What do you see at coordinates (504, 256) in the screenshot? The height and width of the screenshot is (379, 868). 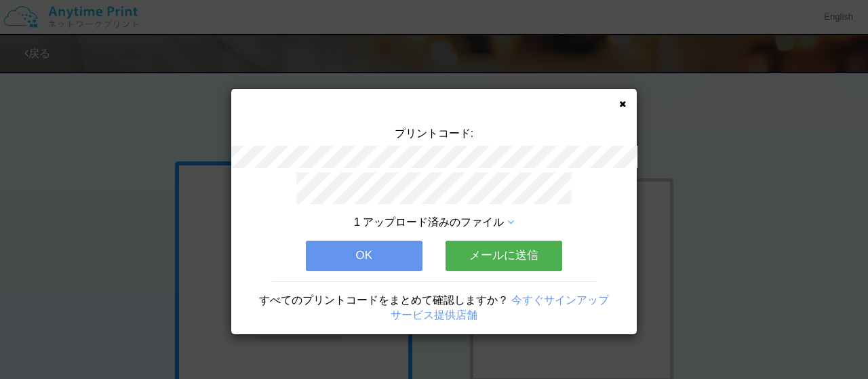 I see `button: メールに送信` at bounding box center [504, 256].